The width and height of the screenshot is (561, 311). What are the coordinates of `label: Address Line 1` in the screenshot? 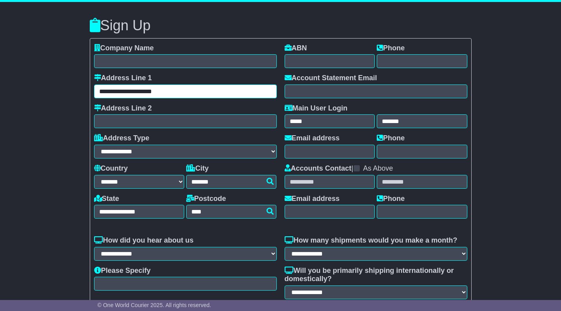 It's located at (123, 78).